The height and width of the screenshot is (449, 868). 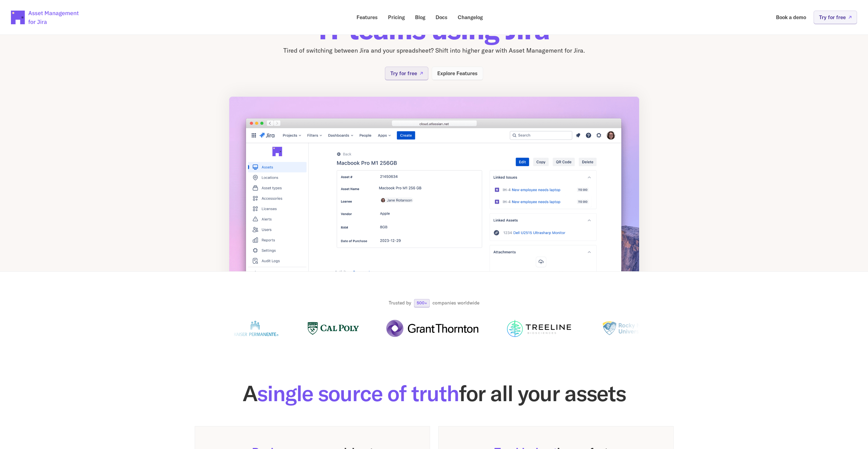 I want to click on p: Book a demo, so click(x=791, y=17).